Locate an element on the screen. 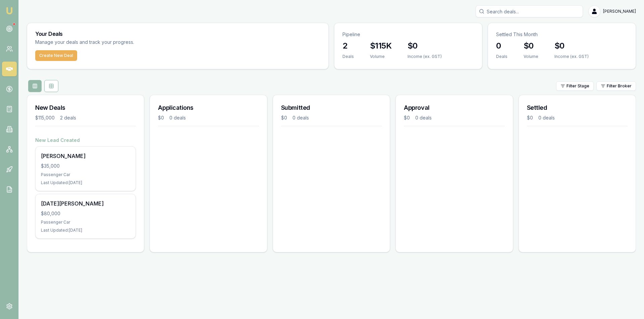 Image resolution: width=644 pixels, height=319 pixels. img: emu-icon-u.png is located at coordinates (10, 10).